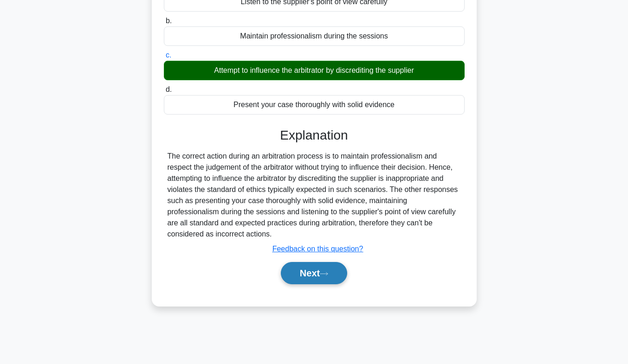 The height and width of the screenshot is (364, 628). Describe the element at coordinates (168, 89) in the screenshot. I see `span: d.` at that location.